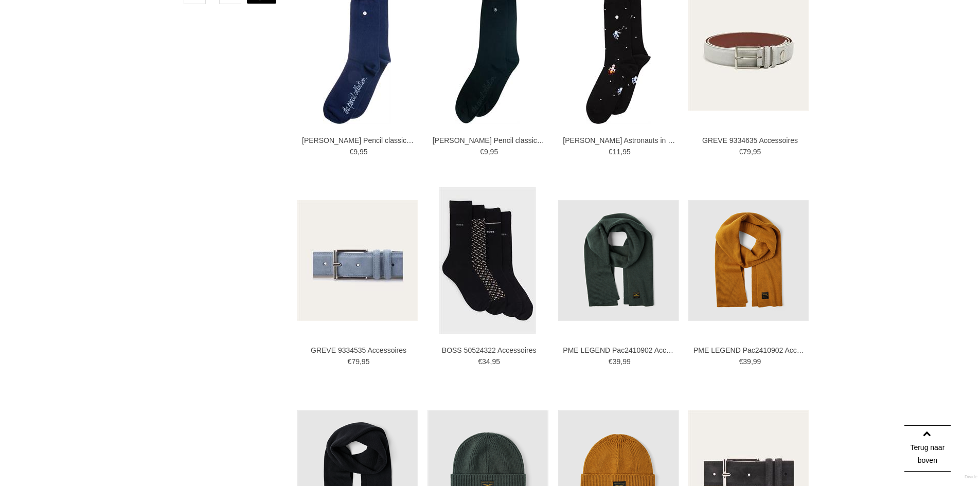  Describe the element at coordinates (358, 350) in the screenshot. I see `a: GREVE 9334535 Accessoires` at that location.